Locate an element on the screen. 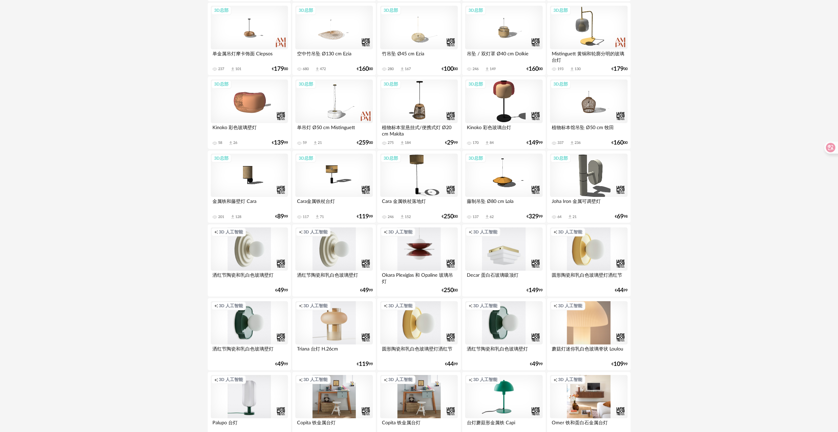 The width and height of the screenshot is (838, 432). span: 179 is located at coordinates (279, 69).